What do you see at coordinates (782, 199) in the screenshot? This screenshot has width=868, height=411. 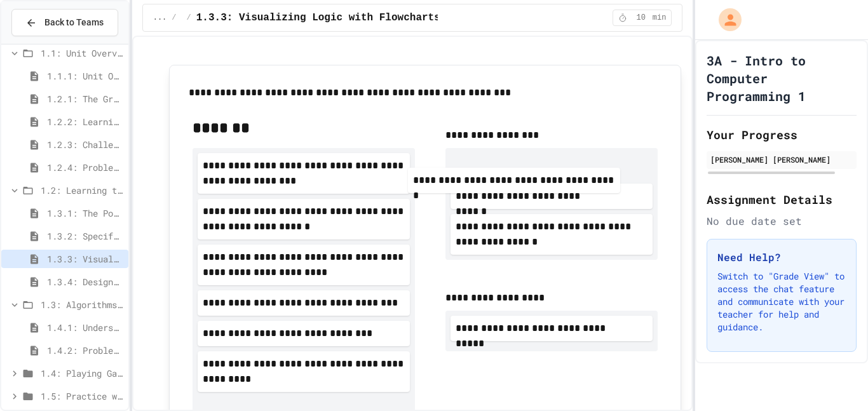 I see `h2: Assignment Details` at bounding box center [782, 199].